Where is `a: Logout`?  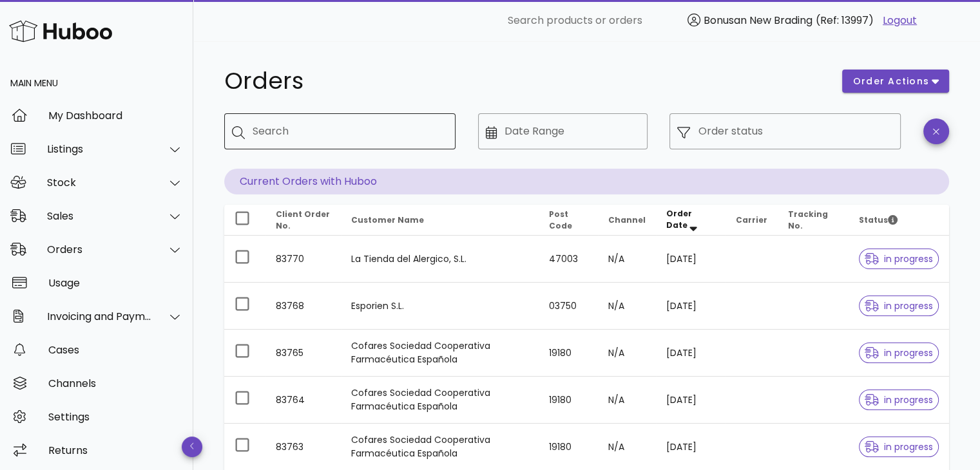
a: Logout is located at coordinates (899, 21).